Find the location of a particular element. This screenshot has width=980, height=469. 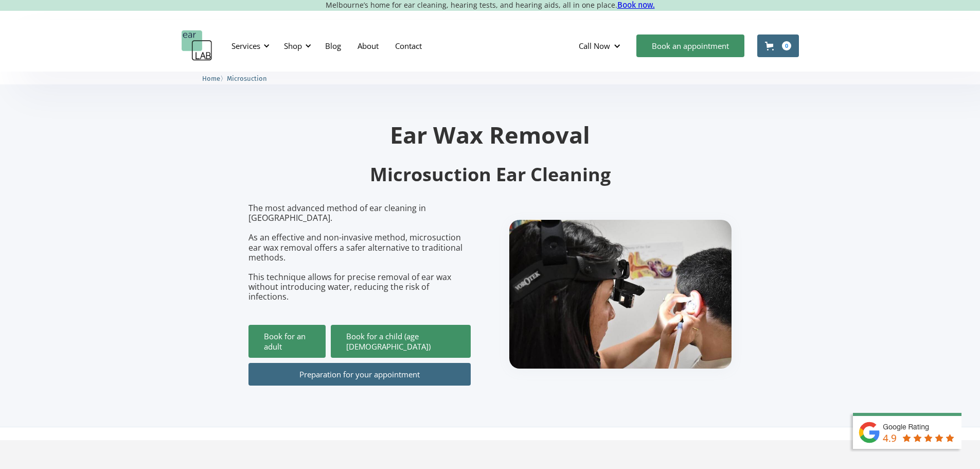

a: Home is located at coordinates (211, 78).